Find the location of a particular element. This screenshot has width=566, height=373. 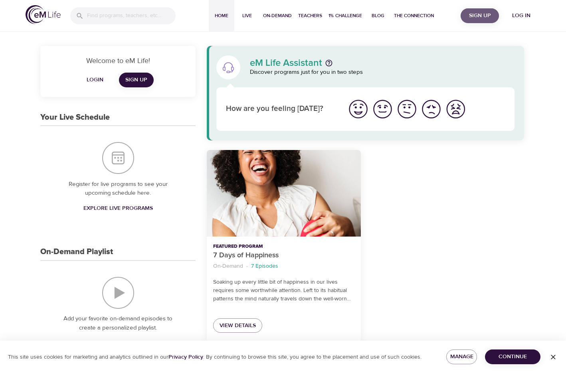

span: On-Demand is located at coordinates (277, 16).